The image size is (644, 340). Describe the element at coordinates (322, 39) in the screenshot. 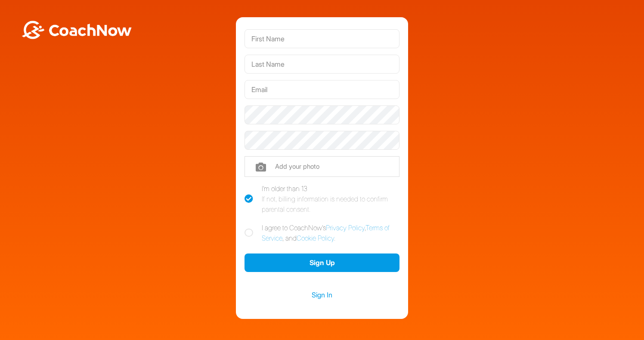

I see `input: First Name` at that location.